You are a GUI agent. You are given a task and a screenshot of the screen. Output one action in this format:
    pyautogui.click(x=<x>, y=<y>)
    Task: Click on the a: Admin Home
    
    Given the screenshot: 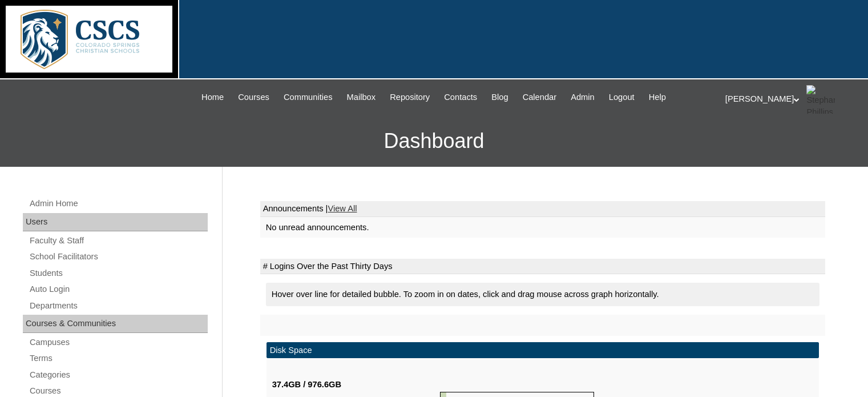 What is the action you would take?
    pyautogui.click(x=118, y=204)
    